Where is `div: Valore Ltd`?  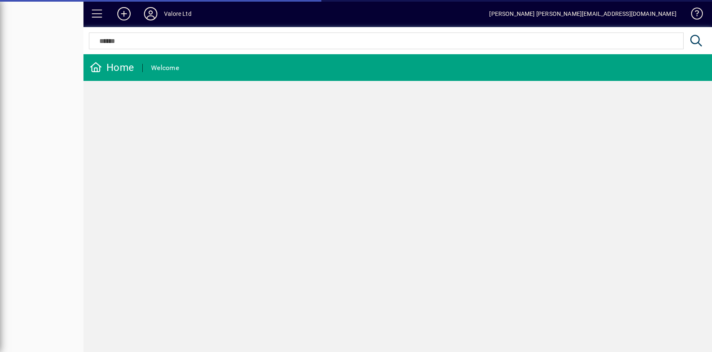 div: Valore Ltd is located at coordinates (178, 14).